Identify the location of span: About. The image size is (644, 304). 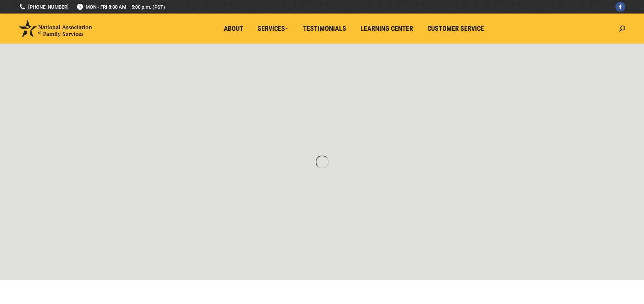
(233, 28).